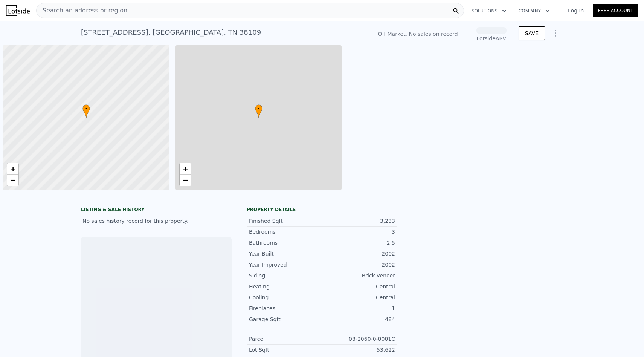  I want to click on div: Parcel, so click(286, 339).